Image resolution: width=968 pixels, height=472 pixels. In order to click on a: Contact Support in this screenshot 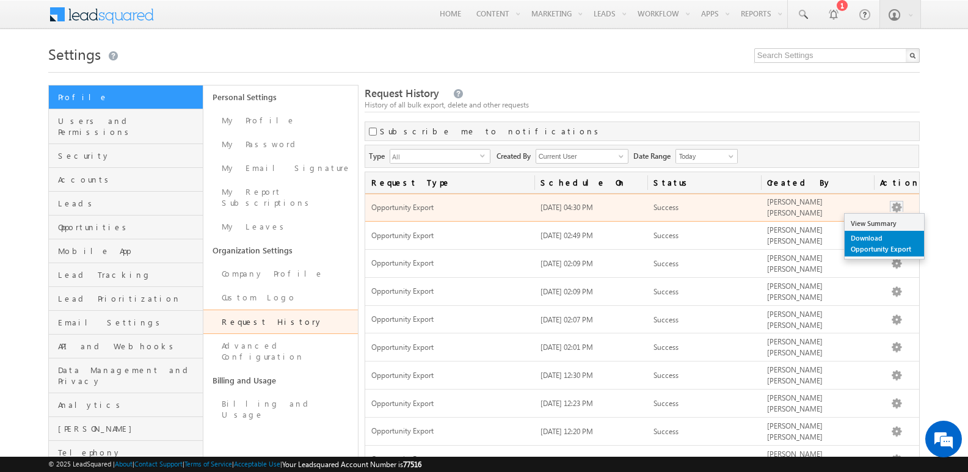, I will do `click(158, 464)`.